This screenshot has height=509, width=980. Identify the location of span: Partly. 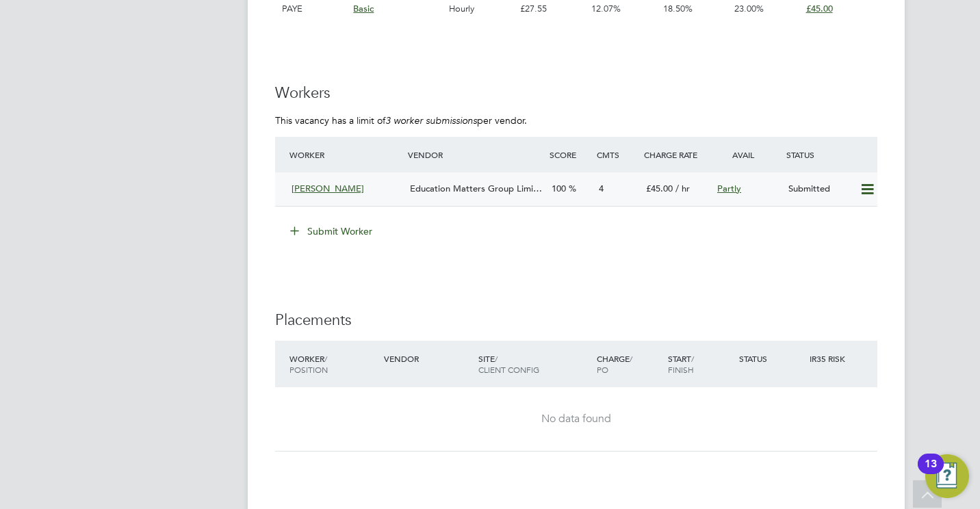
(729, 188).